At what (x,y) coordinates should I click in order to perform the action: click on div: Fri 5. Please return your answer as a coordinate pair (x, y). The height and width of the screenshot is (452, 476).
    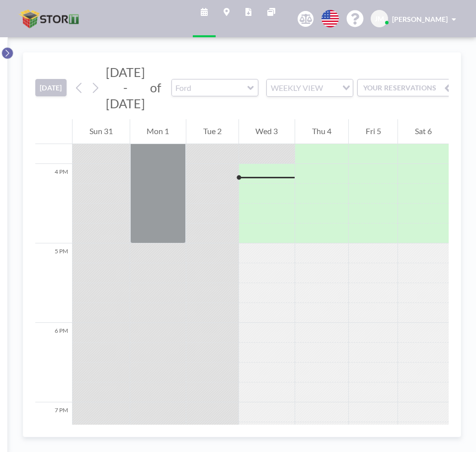
    Looking at the image, I should click on (373, 131).